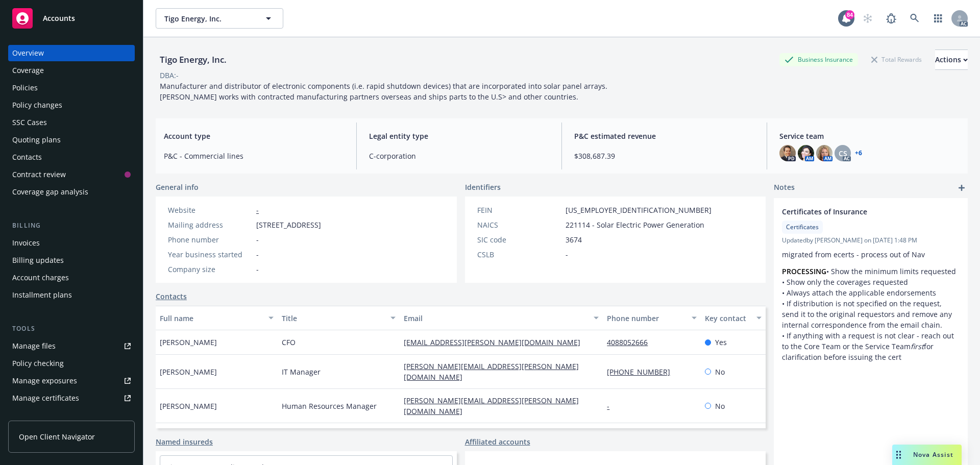 The width and height of the screenshot is (980, 465). Describe the element at coordinates (28, 71) in the screenshot. I see `div: Coverage` at that location.